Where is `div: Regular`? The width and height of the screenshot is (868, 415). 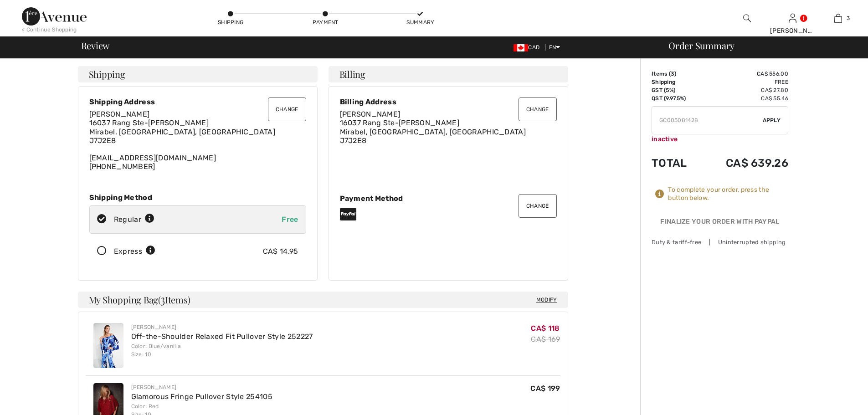 div: Regular is located at coordinates (134, 220).